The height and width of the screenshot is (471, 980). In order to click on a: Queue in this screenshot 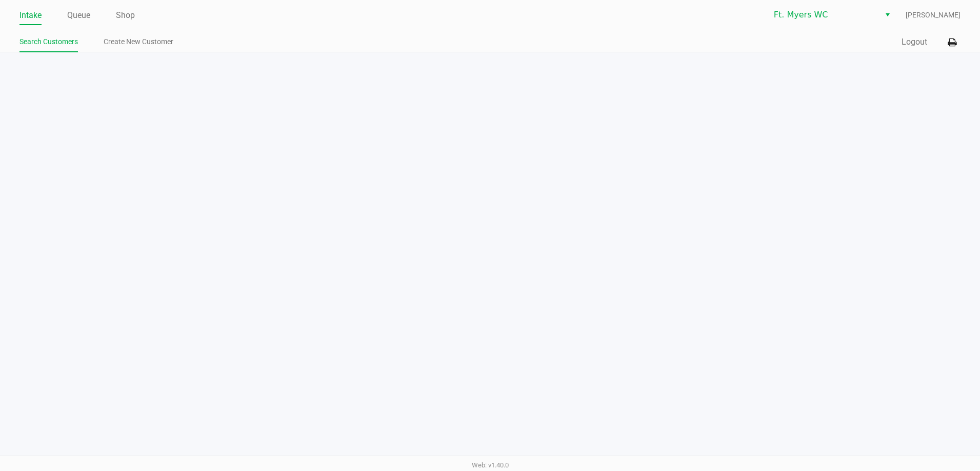, I will do `click(79, 15)`.